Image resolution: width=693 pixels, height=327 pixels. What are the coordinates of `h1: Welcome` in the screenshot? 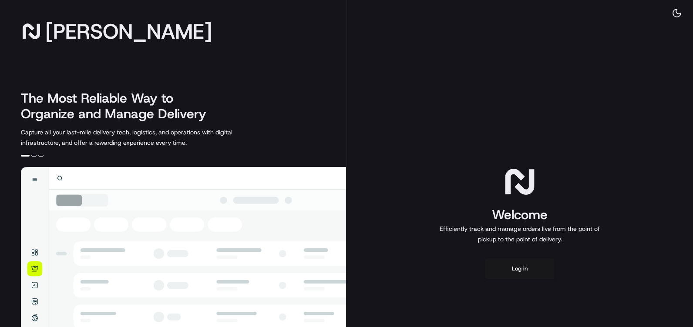 It's located at (519, 215).